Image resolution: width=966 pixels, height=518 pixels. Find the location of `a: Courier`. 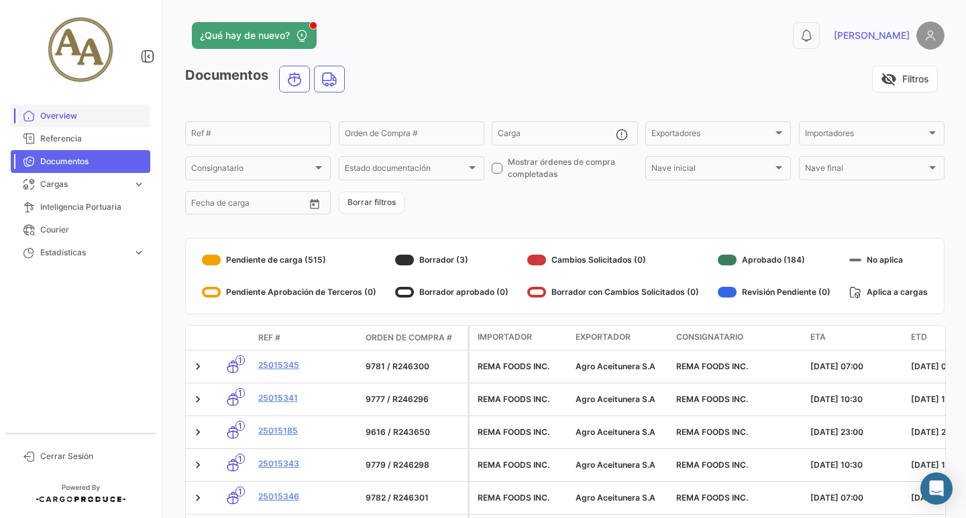

a: Courier is located at coordinates (80, 230).